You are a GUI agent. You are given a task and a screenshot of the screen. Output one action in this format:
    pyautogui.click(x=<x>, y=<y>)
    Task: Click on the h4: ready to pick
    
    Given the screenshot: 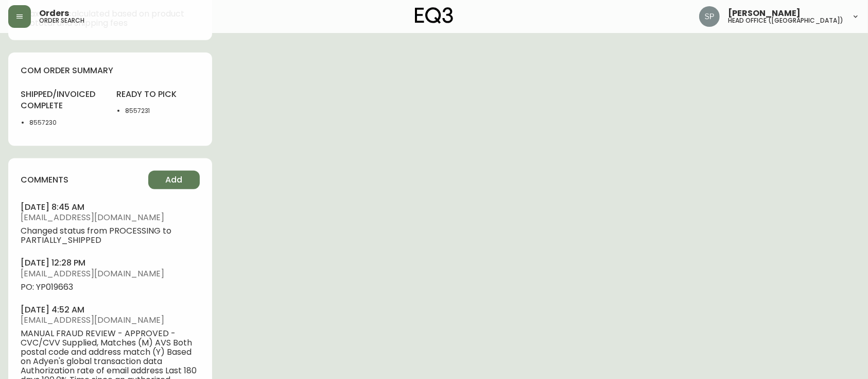 What is the action you would take?
    pyautogui.click(x=158, y=94)
    